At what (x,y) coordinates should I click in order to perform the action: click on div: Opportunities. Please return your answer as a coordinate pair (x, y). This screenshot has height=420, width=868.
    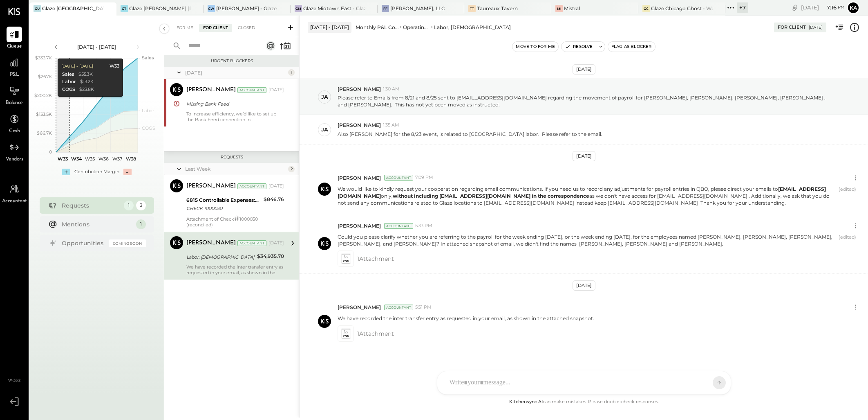
    Looking at the image, I should click on (84, 243).